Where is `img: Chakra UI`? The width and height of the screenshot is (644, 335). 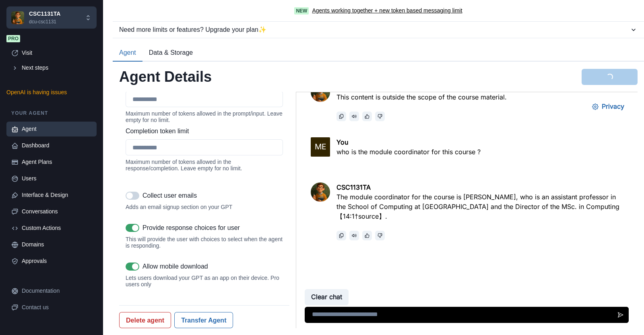 img: Chakra UI is located at coordinates (18, 18).